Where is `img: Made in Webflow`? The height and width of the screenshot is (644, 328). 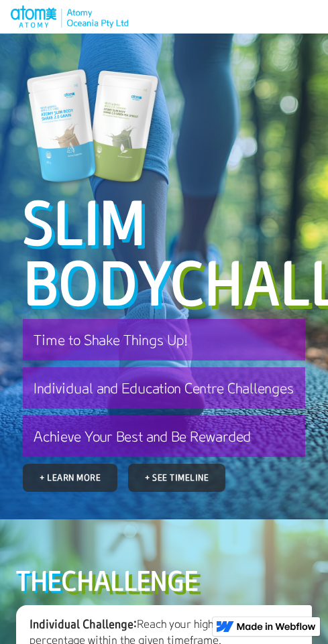 img: Made in Webflow is located at coordinates (276, 626).